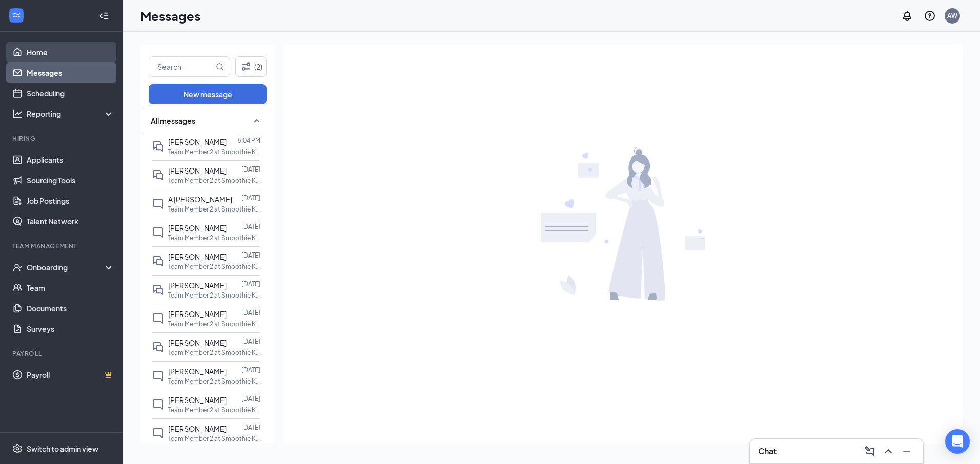 The width and height of the screenshot is (980, 464). Describe the element at coordinates (930, 16) in the screenshot. I see `svg: QuestionInfo` at that location.